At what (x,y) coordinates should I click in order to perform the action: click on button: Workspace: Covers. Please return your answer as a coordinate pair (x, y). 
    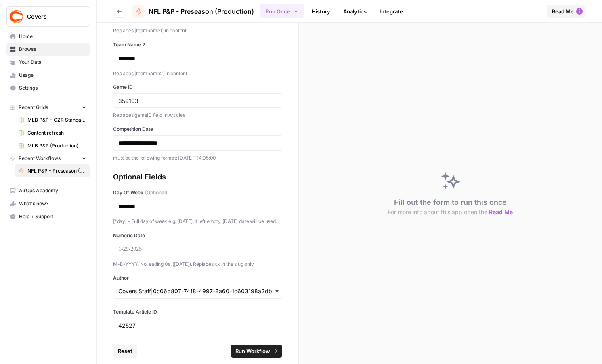
    Looking at the image, I should click on (48, 17).